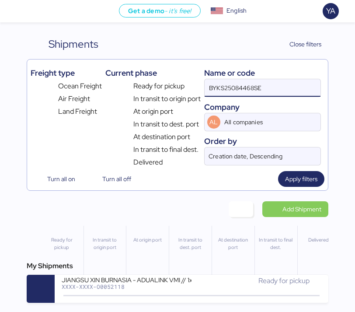 The image size is (355, 312). What do you see at coordinates (319, 240) in the screenshot?
I see `div: Delivered` at bounding box center [319, 240].